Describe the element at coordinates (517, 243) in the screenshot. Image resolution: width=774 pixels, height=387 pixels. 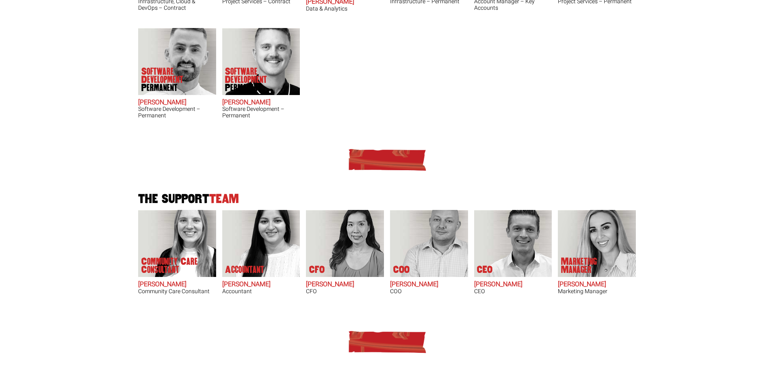
I see `img: Geoff Millar's our CEO` at that location.